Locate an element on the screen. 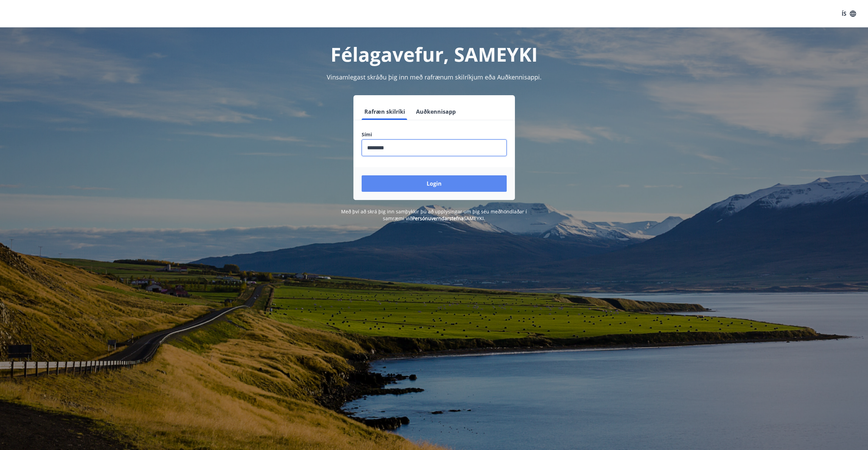  a: Persónuverndarstefna is located at coordinates (437, 218).